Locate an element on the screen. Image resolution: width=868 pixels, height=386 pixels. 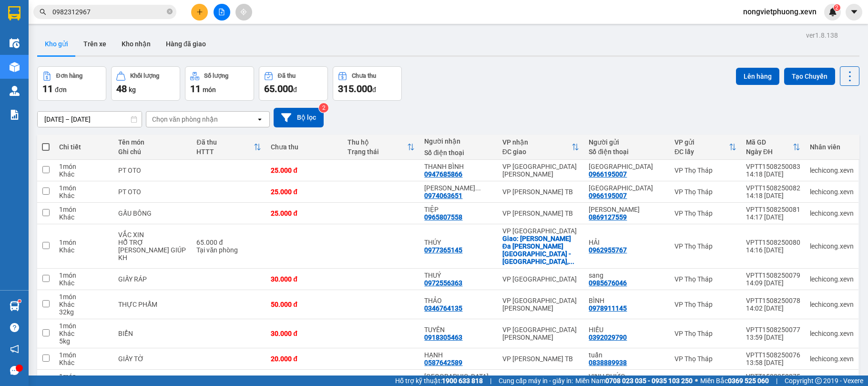
div: 0966195007 is located at coordinates (607, 195).